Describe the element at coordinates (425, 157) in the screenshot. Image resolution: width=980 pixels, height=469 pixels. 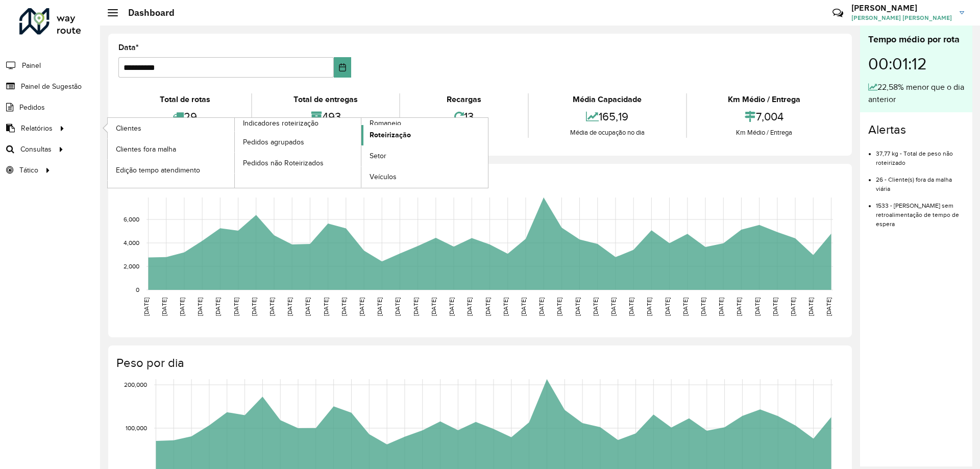
I see `a: Setor` at that location.